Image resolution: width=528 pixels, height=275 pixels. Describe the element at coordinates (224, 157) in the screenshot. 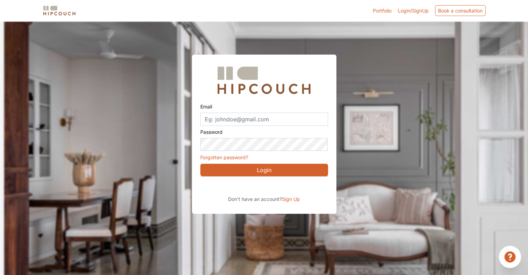

I see `a: Forgotten password?` at that location.